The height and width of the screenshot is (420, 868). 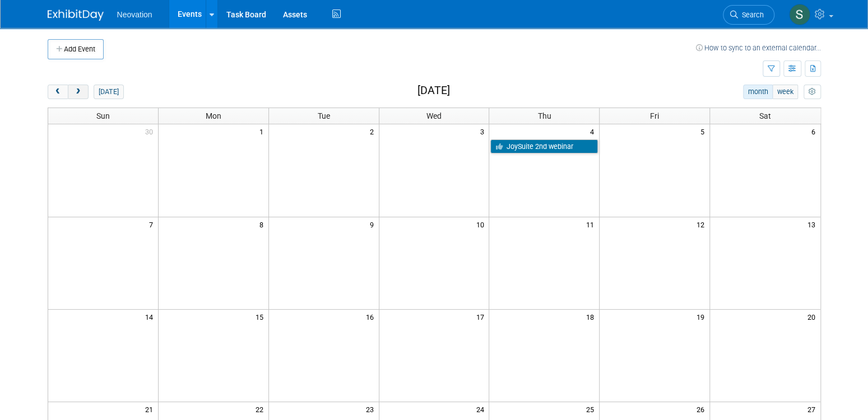 I want to click on span: 23, so click(x=372, y=409).